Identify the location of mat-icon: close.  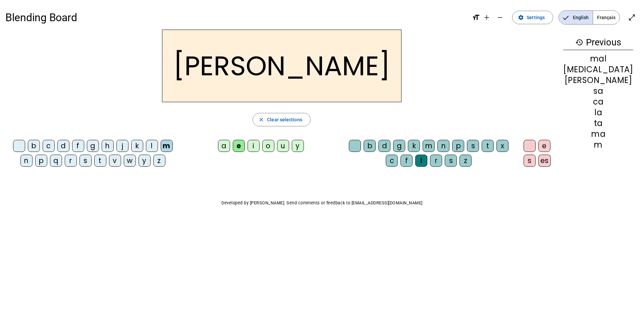
(262, 119).